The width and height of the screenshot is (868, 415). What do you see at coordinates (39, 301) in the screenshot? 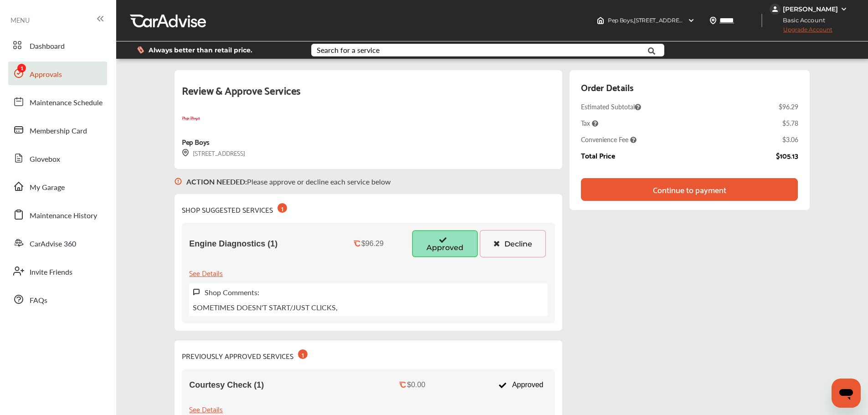
I see `span: FAQs` at bounding box center [39, 301].